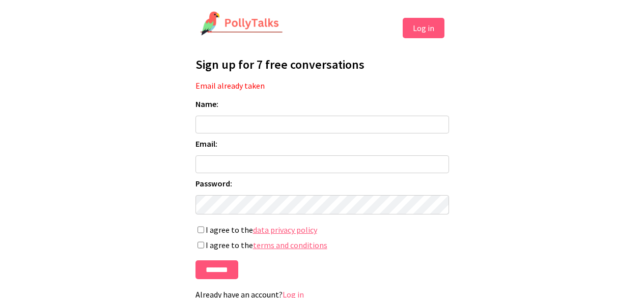 The width and height of the screenshot is (644, 298). Describe the element at coordinates (201, 230) in the screenshot. I see `input: I agree to thedata privacy policy` at that location.